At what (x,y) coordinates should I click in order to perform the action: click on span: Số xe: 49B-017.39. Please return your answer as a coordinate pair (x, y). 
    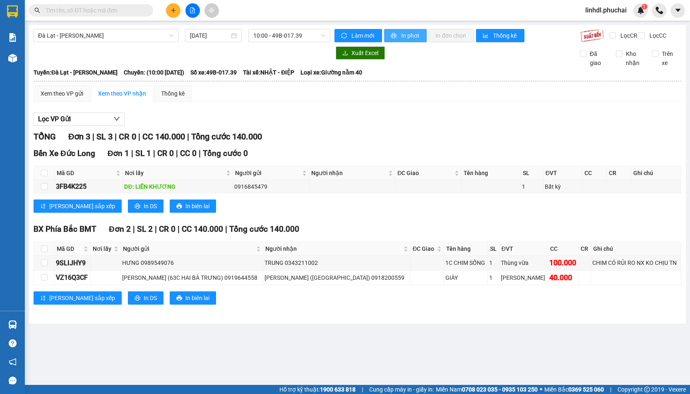
    Looking at the image, I should click on (214, 72).